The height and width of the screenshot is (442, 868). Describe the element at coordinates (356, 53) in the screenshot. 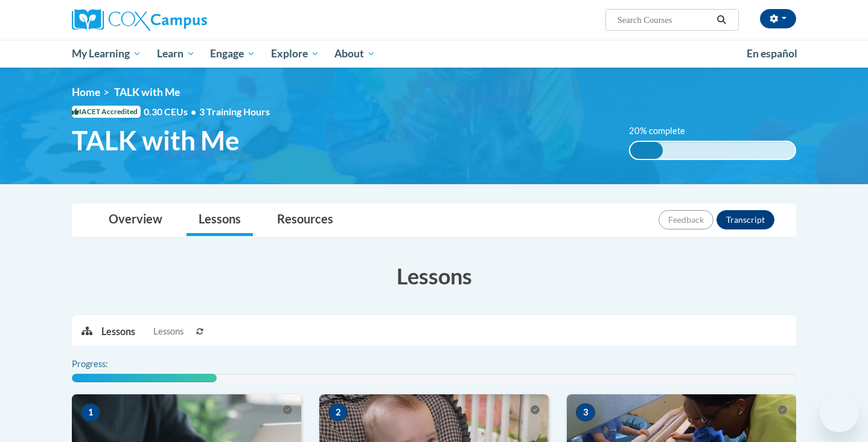

I see `a: About` at that location.